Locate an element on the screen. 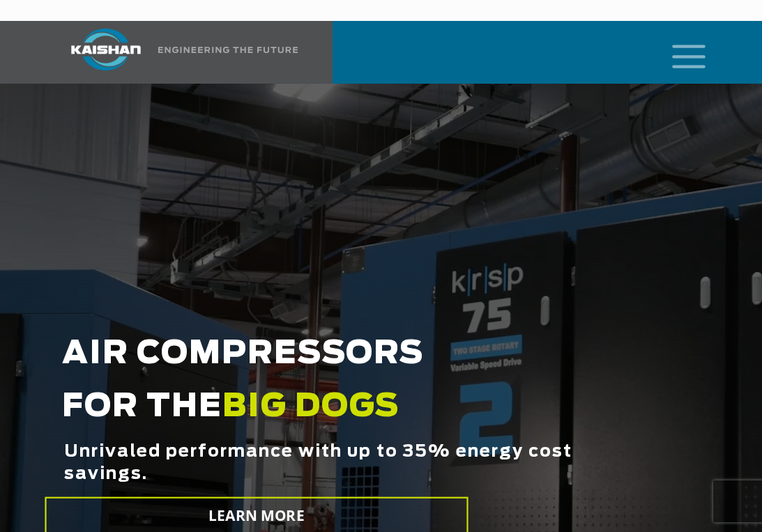  img: kaishan logo is located at coordinates (106, 49).